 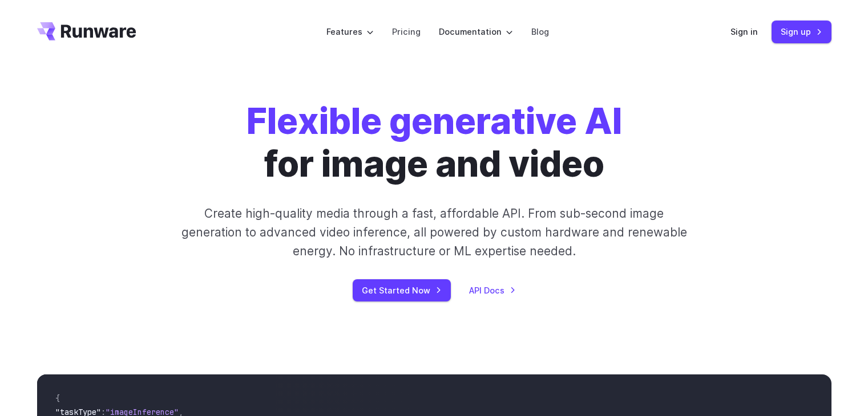 I want to click on a: API Docs, so click(x=493, y=290).